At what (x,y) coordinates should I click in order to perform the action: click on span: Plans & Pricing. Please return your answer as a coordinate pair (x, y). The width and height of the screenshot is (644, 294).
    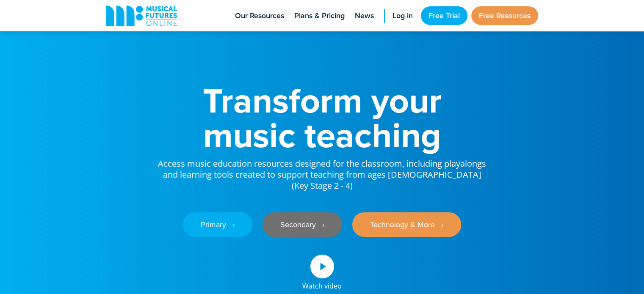
    Looking at the image, I should click on (319, 15).